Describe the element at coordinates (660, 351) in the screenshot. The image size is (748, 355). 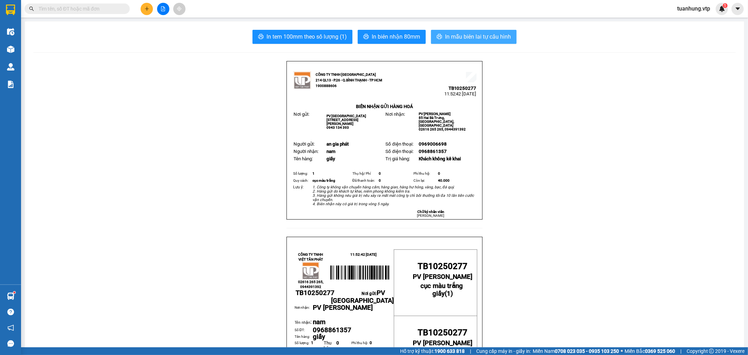
I see `strong: 0369 525 060` at that location.